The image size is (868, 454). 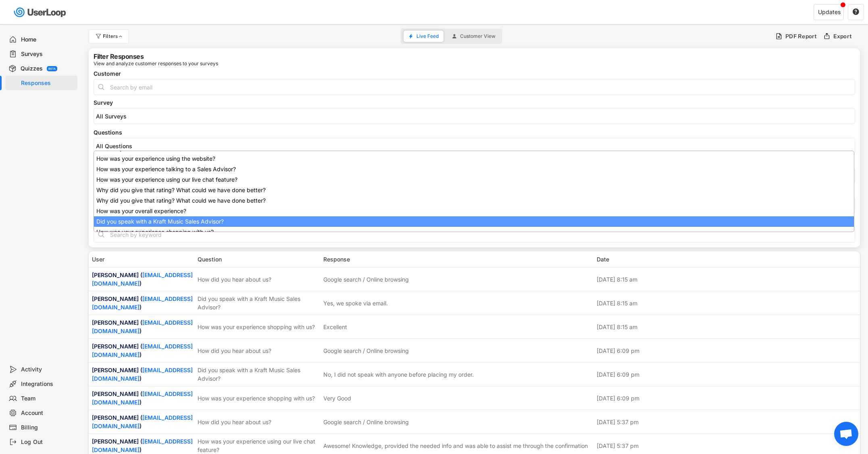 I want to click on span: Customer View, so click(x=478, y=36).